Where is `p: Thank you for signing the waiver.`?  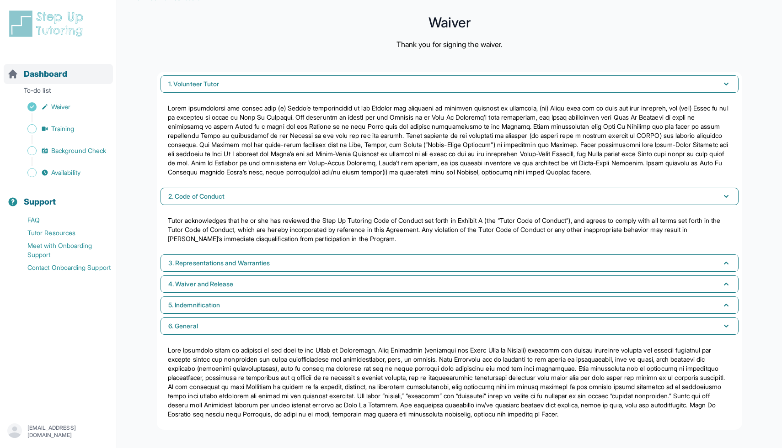
p: Thank you for signing the waiver. is located at coordinates (449, 44).